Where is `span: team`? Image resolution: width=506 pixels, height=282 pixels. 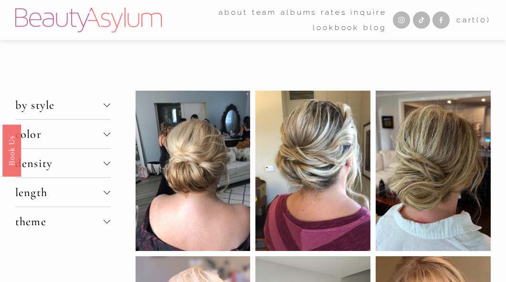
span: team is located at coordinates (264, 12).